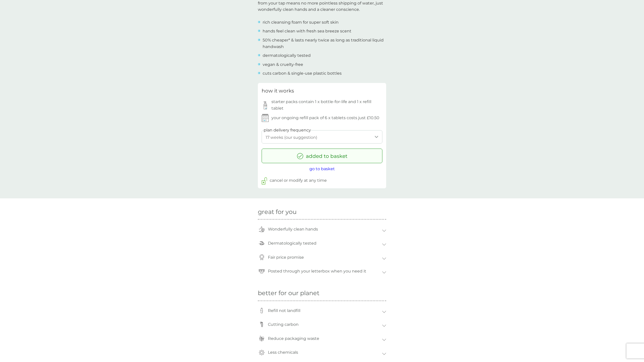  What do you see at coordinates (286, 56) in the screenshot?
I see `p: dermatologically tested` at bounding box center [286, 56].